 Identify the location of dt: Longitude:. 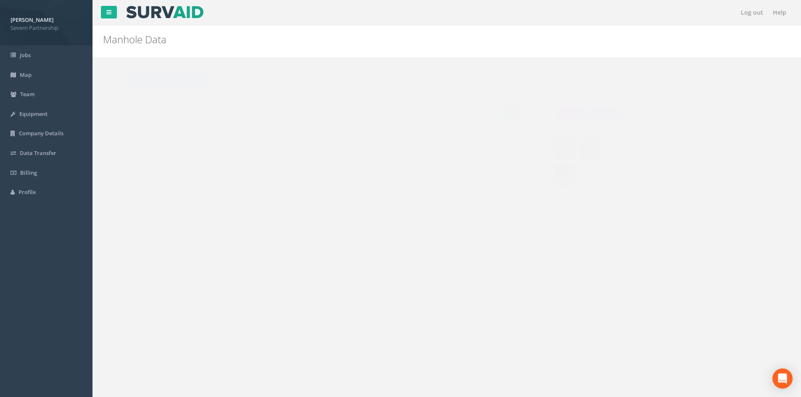
(145, 292).